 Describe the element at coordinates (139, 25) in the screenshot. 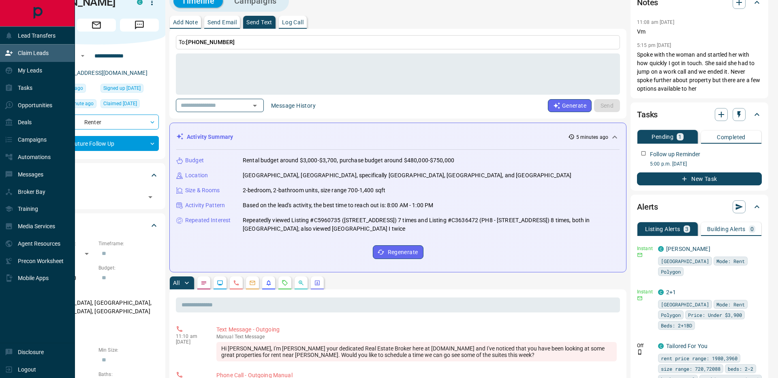

I see `span: Message` at that location.